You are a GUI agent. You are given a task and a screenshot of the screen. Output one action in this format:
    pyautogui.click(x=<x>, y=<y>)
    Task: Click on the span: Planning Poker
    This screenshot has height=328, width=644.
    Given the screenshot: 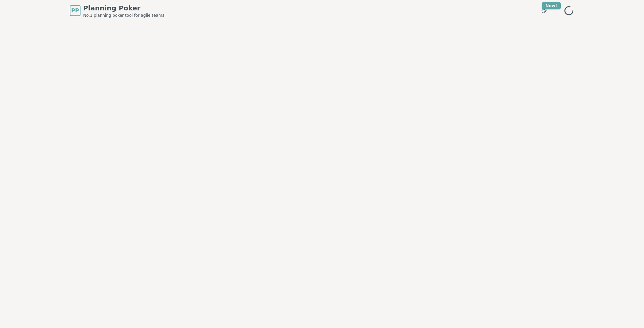 What is the action you would take?
    pyautogui.click(x=124, y=8)
    